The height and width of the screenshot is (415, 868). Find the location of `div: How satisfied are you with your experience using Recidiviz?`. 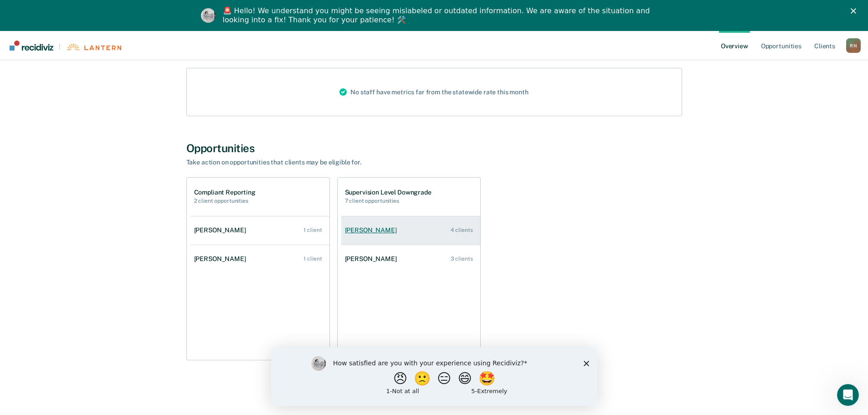

div: How satisfied are you with your experience using Recidiviz? is located at coordinates (168, 16).